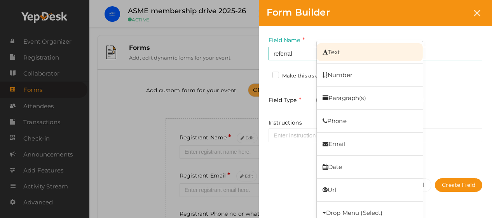  I want to click on a: Date, so click(370, 167).